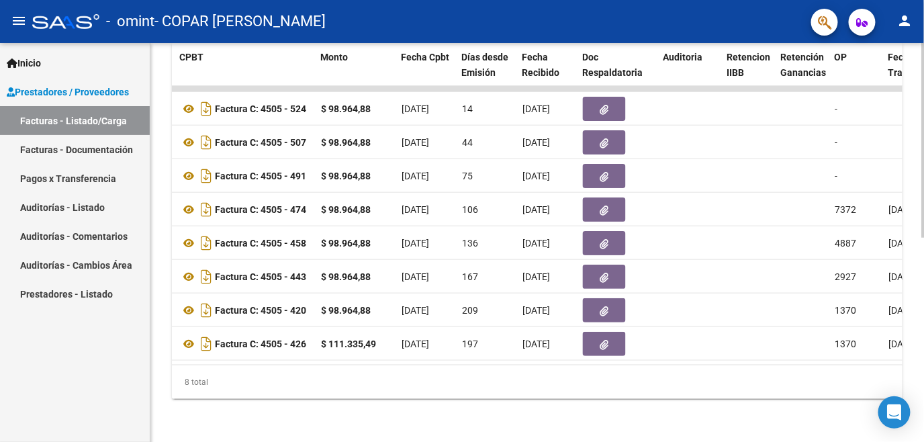  What do you see at coordinates (894, 412) in the screenshot?
I see `div: Open Intercom Messenger` at bounding box center [894, 412].